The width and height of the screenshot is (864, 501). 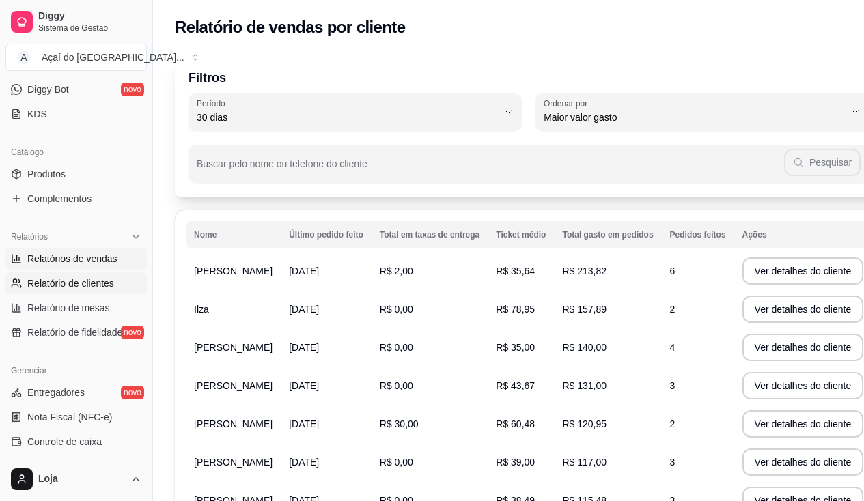 I want to click on span: Maior valor gasto, so click(x=694, y=117).